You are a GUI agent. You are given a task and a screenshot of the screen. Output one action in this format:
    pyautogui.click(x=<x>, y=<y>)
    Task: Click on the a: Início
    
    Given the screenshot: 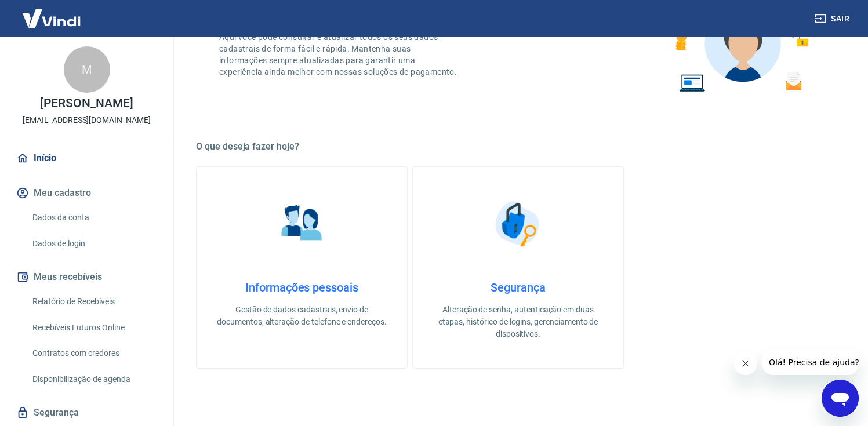 What is the action you would take?
    pyautogui.click(x=86, y=158)
    